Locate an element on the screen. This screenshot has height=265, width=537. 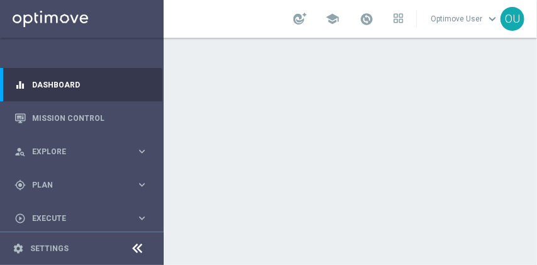
button: play_circle_outline Execute keyboard_arrow_right is located at coordinates (81, 219).